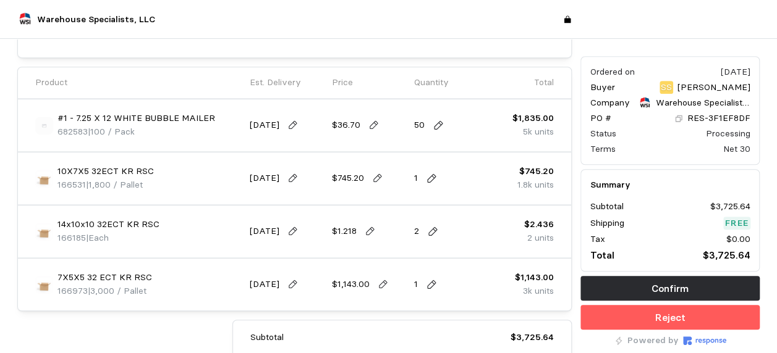 The height and width of the screenshot is (353, 777). What do you see at coordinates (736, 224) in the screenshot?
I see `p: Free` at bounding box center [736, 224].